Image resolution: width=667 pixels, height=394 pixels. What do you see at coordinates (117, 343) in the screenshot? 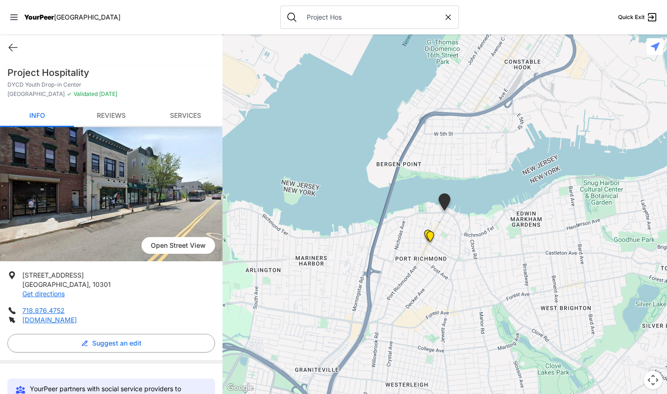
I see `span: Suggest an edit` at bounding box center [117, 343].